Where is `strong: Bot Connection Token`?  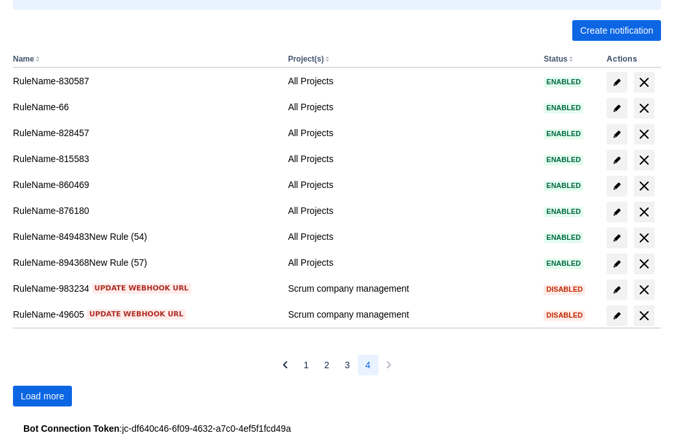 strong: Bot Connection Token is located at coordinates (71, 429).